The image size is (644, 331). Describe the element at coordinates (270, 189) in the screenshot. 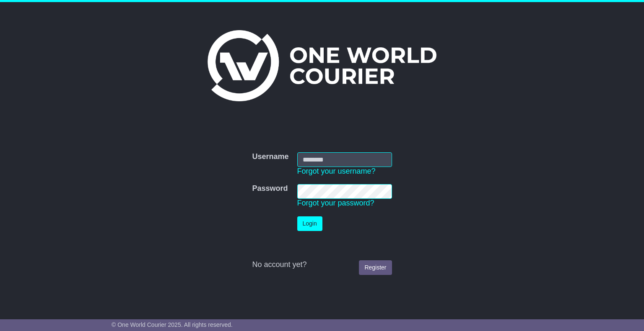

I see `label: Password` at that location.